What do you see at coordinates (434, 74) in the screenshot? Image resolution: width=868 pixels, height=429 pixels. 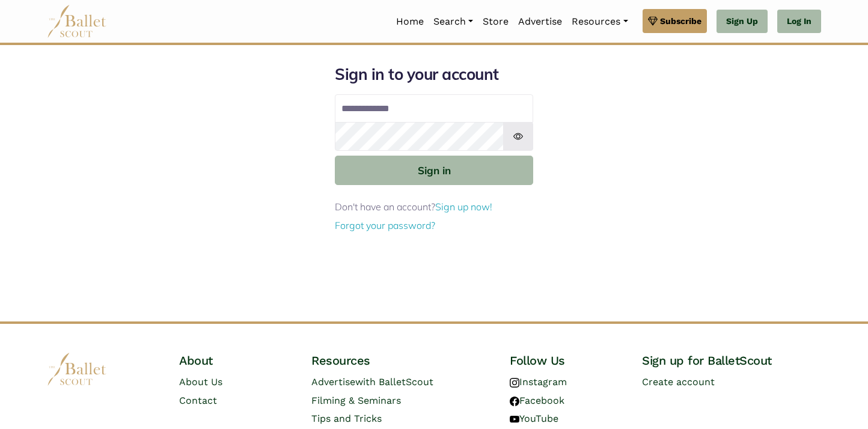 I see `h1: Sign in to your account` at bounding box center [434, 74].